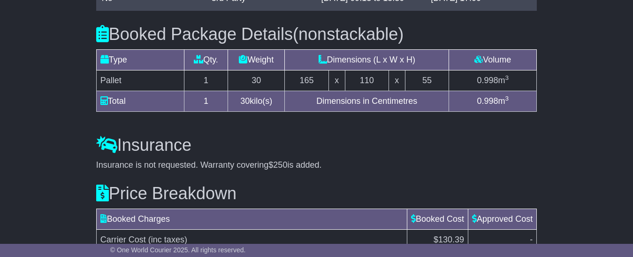 The width and height of the screenshot is (633, 257). I want to click on td: kilo(s), so click(256, 101).